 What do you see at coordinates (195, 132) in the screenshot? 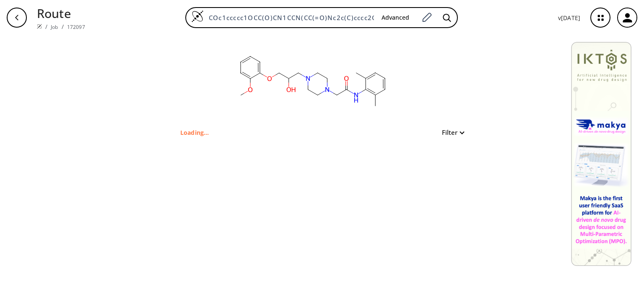
I see `p: Loading...` at bounding box center [195, 132].